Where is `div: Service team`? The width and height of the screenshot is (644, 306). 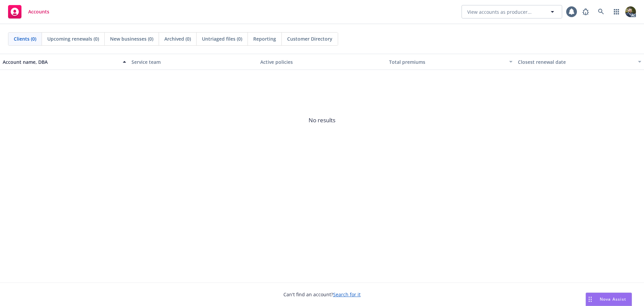
div: Service team is located at coordinates (193, 62).